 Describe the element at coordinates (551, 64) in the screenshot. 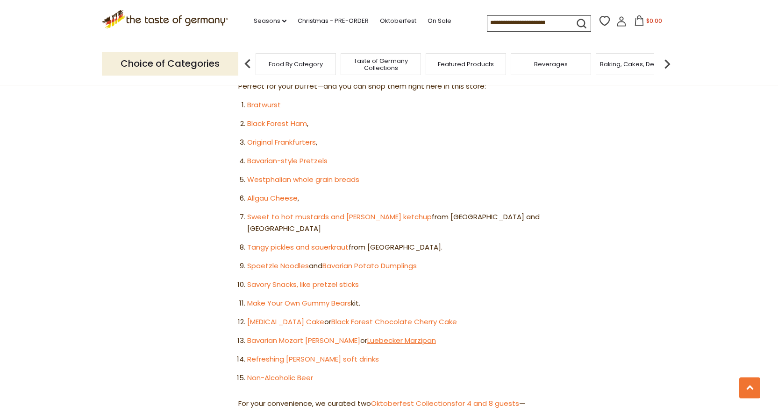

I see `a: Beverages` at that location.